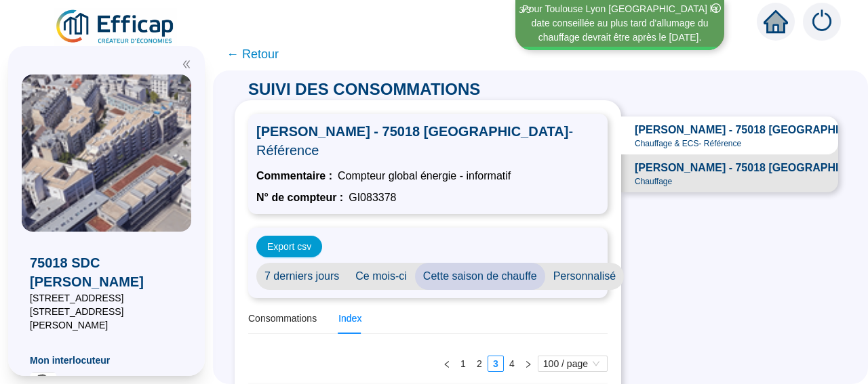  Describe the element at coordinates (294, 176) in the screenshot. I see `span: Commentaire :` at that location.